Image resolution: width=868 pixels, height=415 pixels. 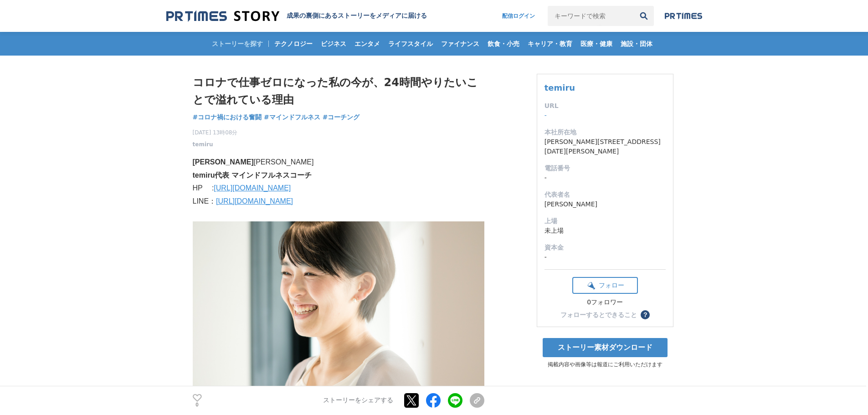 I want to click on a: prtimes, so click(x=683, y=16).